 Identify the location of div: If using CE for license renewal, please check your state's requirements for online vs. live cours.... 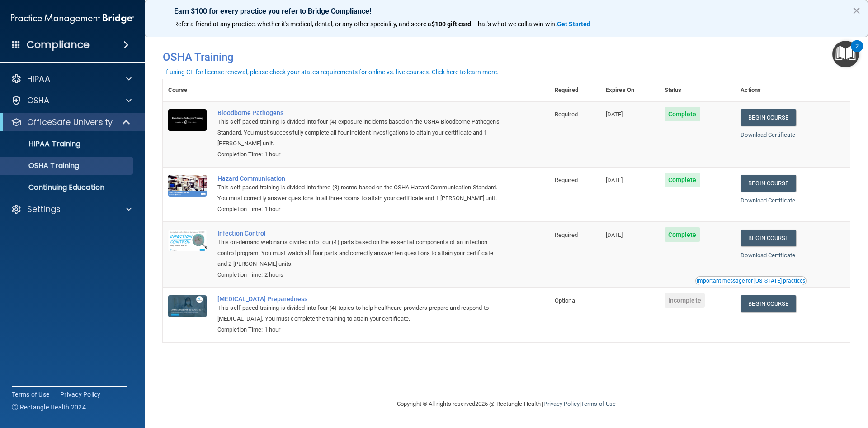
(331, 72).